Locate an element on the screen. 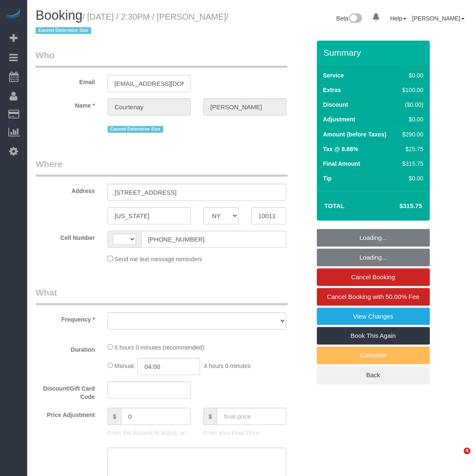  img: New interface is located at coordinates (355, 19).